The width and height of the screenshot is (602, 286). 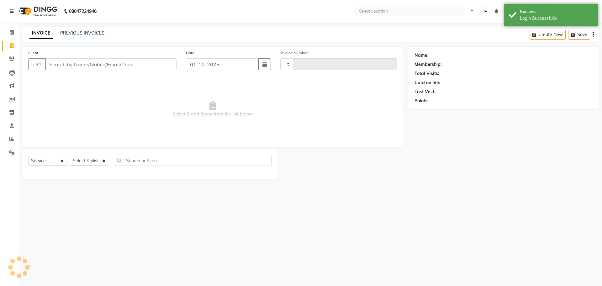 What do you see at coordinates (41, 33) in the screenshot?
I see `a: INVOICE` at bounding box center [41, 33].